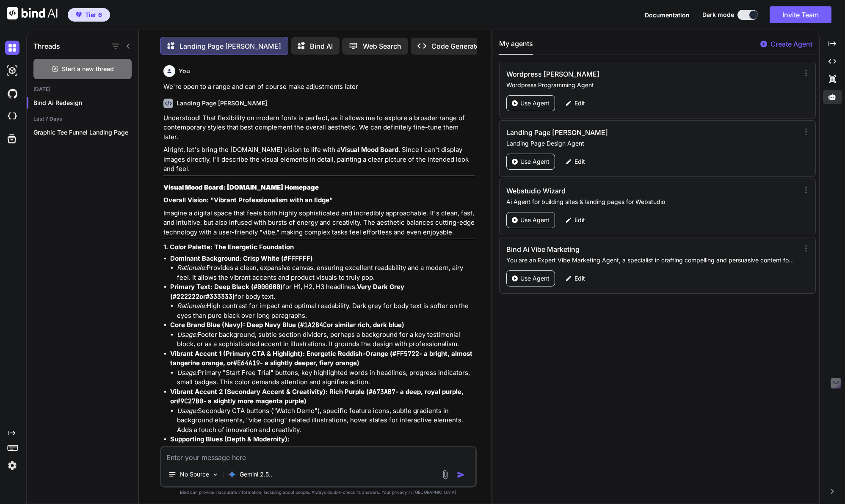  Describe the element at coordinates (800, 15) in the screenshot. I see `button: Invite Team` at that location.